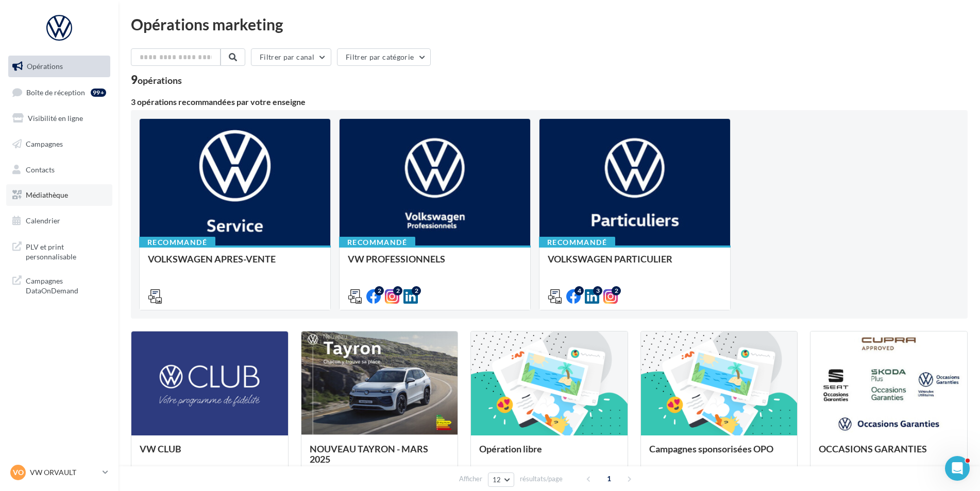 The height and width of the screenshot is (491, 980). What do you see at coordinates (496, 480) in the screenshot?
I see `span: 12` at bounding box center [496, 480].